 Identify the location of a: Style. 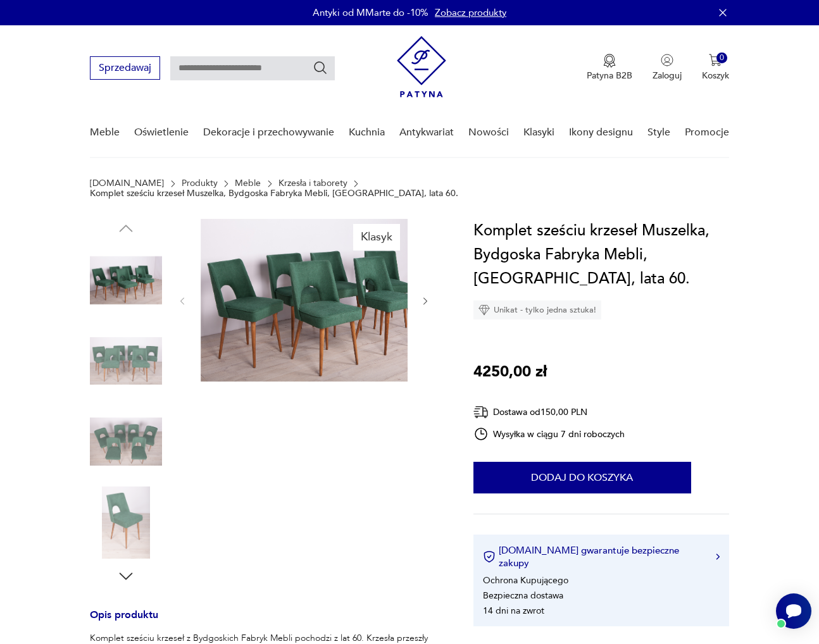
(659, 132).